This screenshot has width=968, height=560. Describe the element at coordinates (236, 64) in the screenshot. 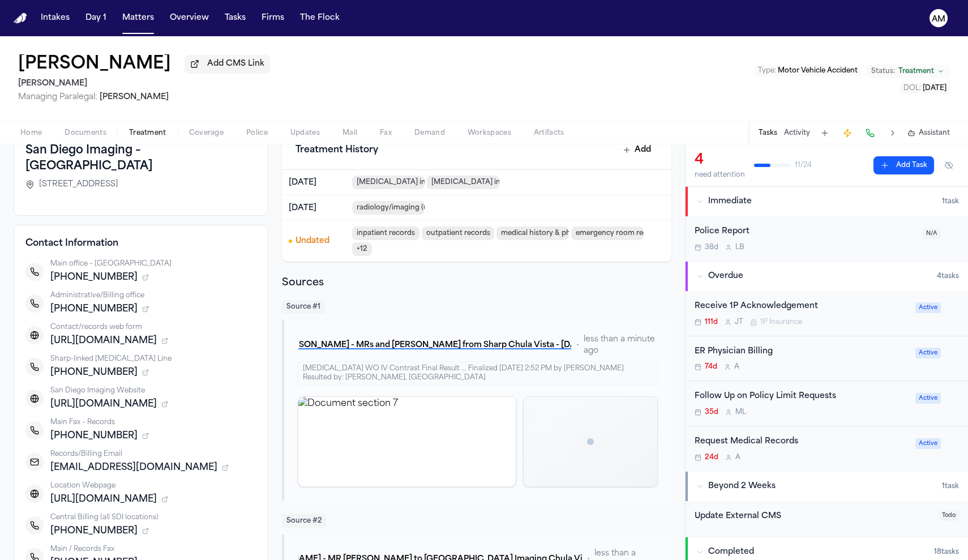

I see `span: Add CMS Link` at that location.